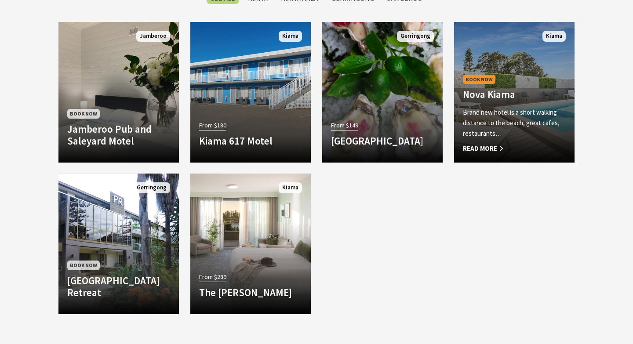 This screenshot has width=633, height=344. I want to click on span: From $149, so click(345, 125).